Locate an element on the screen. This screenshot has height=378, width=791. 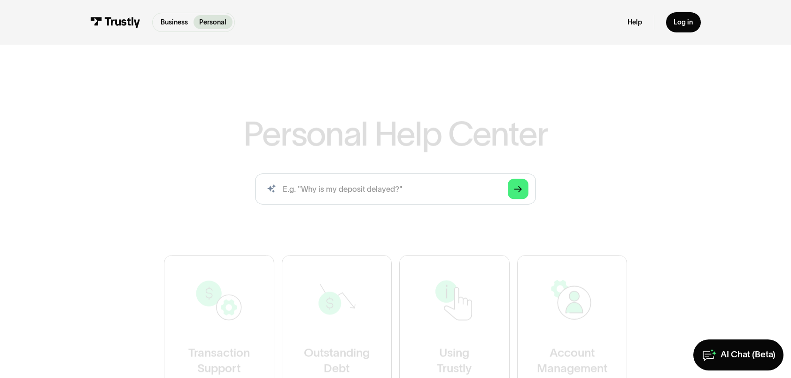
img: Trustly Logo is located at coordinates (115, 22).